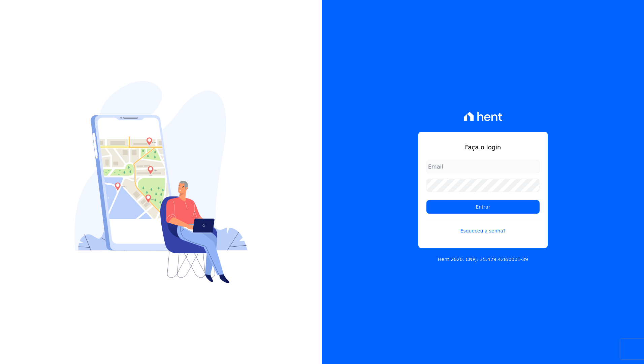  Describe the element at coordinates (161, 182) in the screenshot. I see `img: Login` at that location.